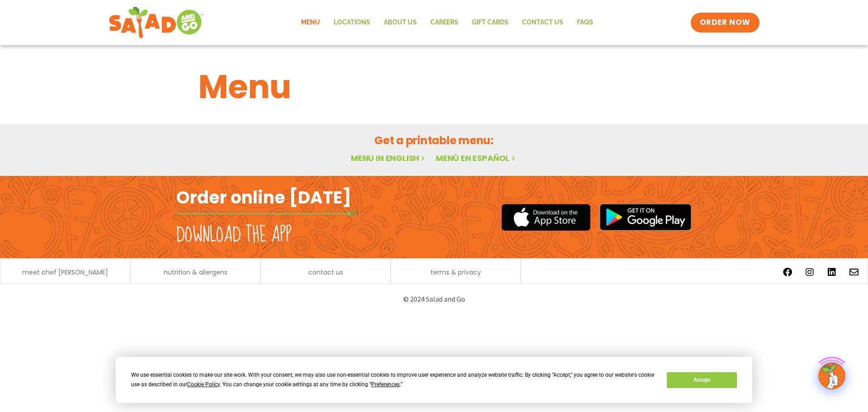  I want to click on a: Menú en español, so click(476, 158).